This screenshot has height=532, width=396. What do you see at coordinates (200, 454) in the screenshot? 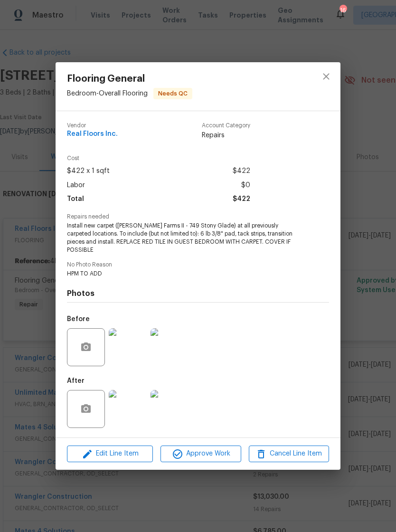
I see `button: Approve Work` at bounding box center [200, 454].